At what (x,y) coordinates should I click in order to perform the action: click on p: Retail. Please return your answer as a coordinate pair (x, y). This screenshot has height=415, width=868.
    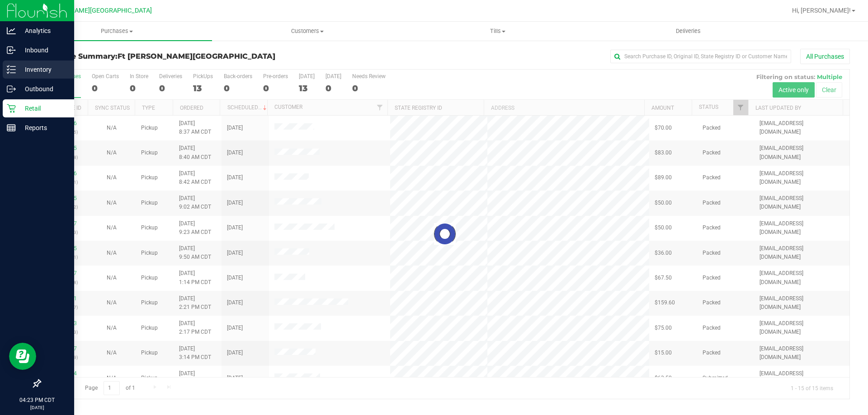
    Looking at the image, I should click on (43, 108).